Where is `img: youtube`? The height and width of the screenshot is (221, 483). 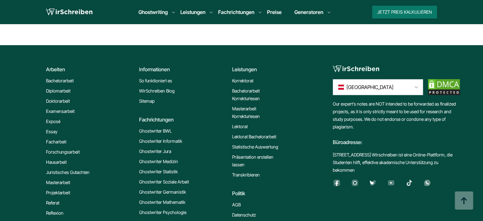
img: youtube is located at coordinates (391, 183).